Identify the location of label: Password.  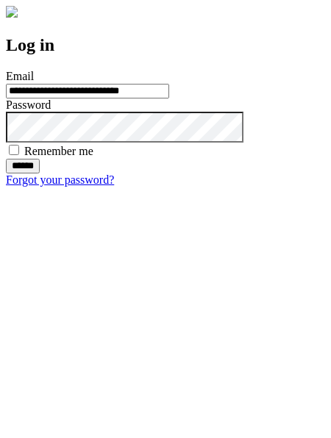
(28, 104).